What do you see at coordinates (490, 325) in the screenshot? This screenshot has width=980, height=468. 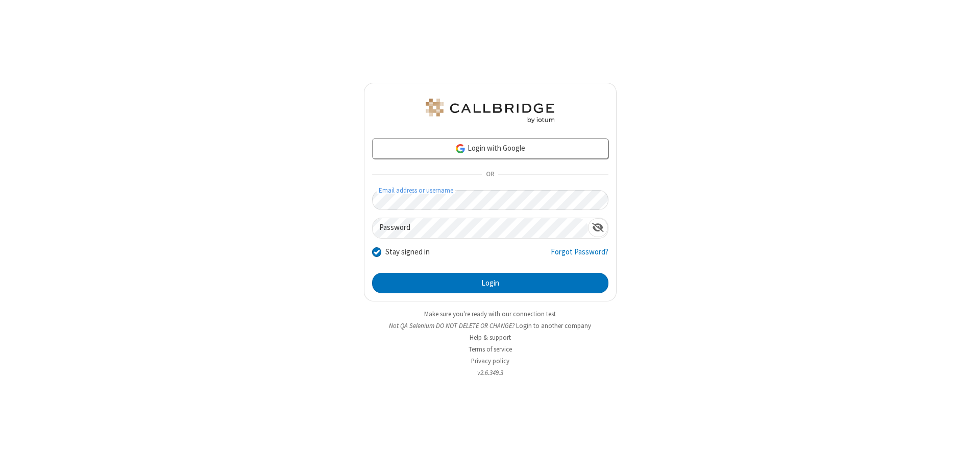 I see `li: Not QA Selenium DO NOT DELETE OR CHANGE?` at bounding box center [490, 325].